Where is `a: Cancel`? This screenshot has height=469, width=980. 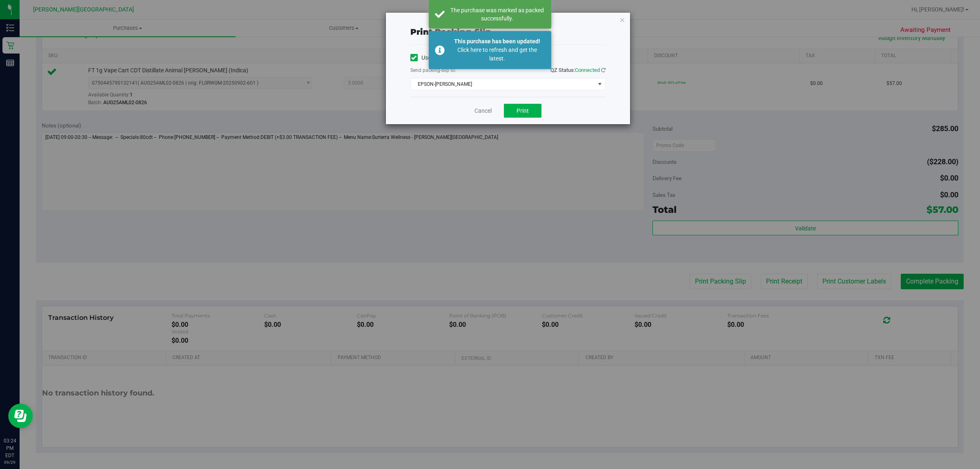
a: Cancel is located at coordinates (483, 110).